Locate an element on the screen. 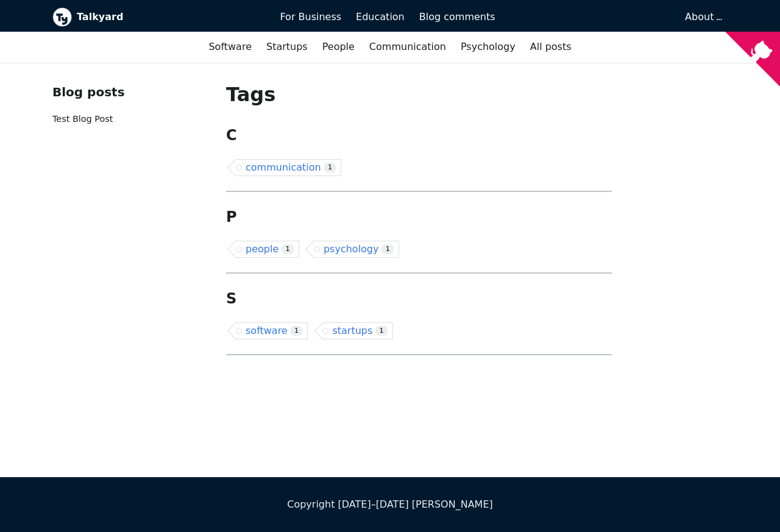 The image size is (780, 532). h2: C is located at coordinates (419, 135).